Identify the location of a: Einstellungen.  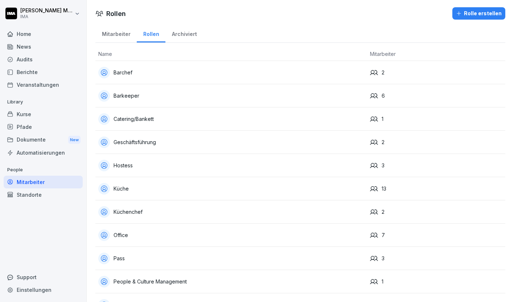
(43, 290).